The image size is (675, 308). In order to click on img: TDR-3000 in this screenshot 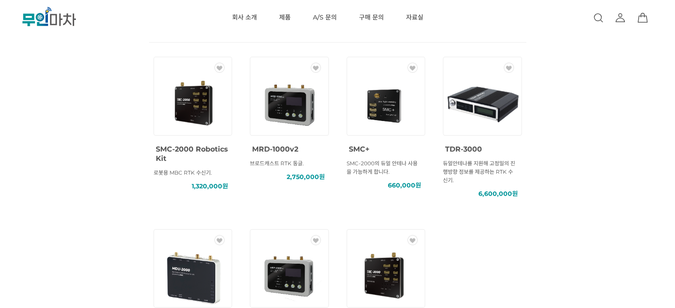, I will do `click(482, 104)`.